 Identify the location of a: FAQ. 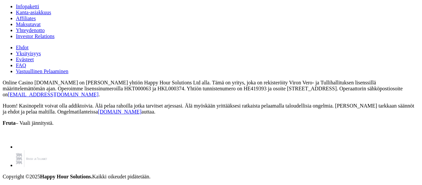
(21, 65).